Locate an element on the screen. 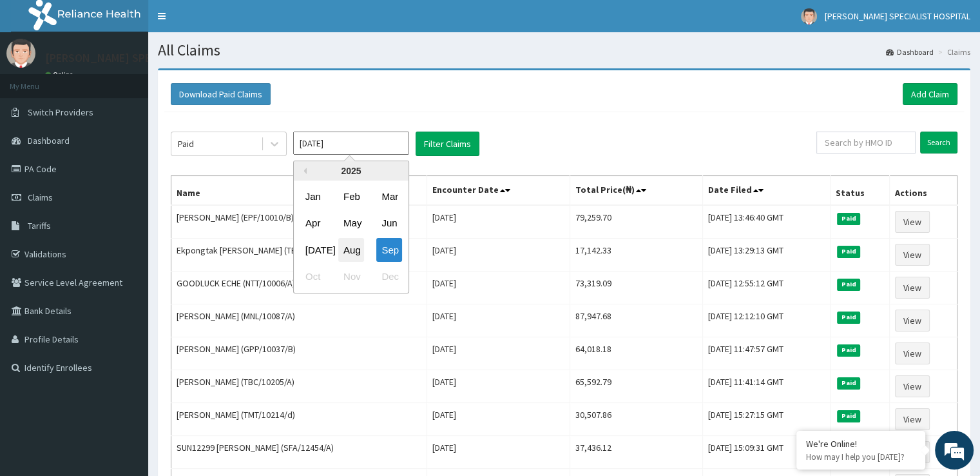  a: Dashboard is located at coordinates (909, 52).